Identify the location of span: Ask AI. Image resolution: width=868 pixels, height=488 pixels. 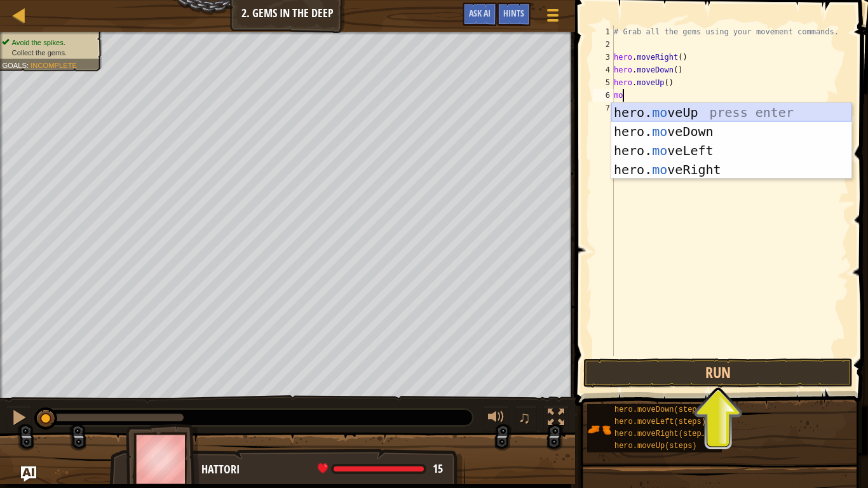
(480, 13).